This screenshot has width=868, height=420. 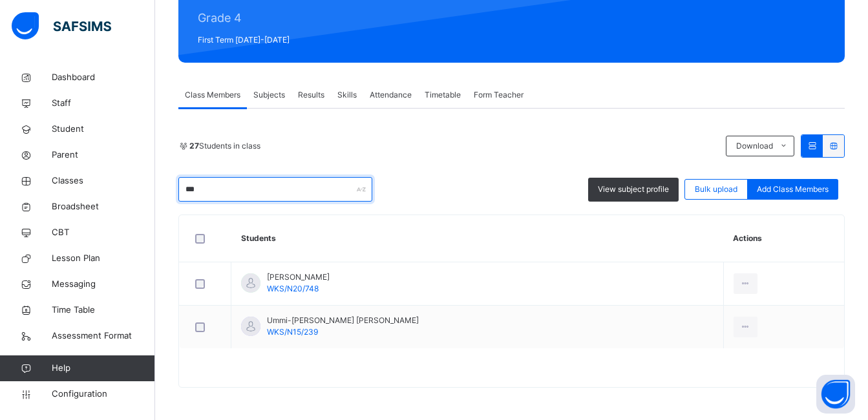 I want to click on button: Open asap, so click(x=835, y=394).